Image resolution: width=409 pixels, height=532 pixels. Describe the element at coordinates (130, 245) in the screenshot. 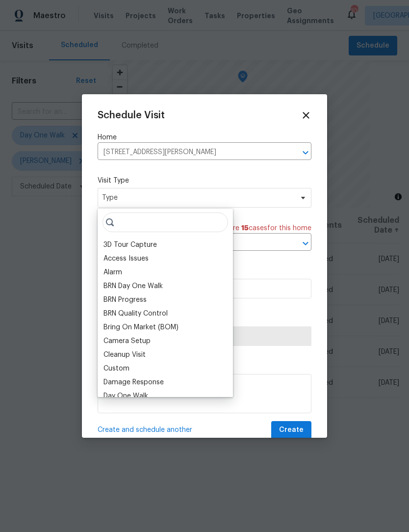

I see `div: 3D Tour Capture` at that location.